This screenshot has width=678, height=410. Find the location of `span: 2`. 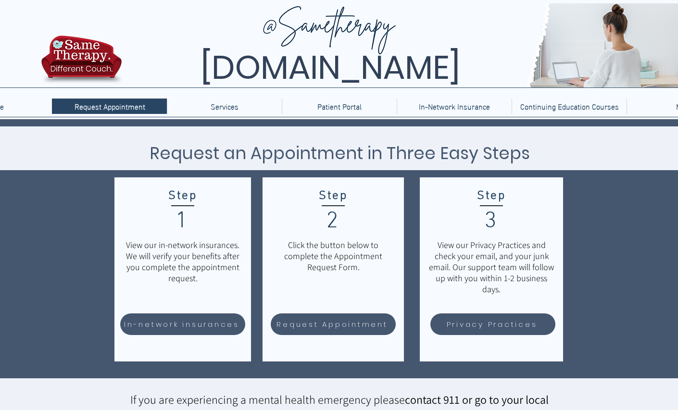

span: 2 is located at coordinates (333, 222).